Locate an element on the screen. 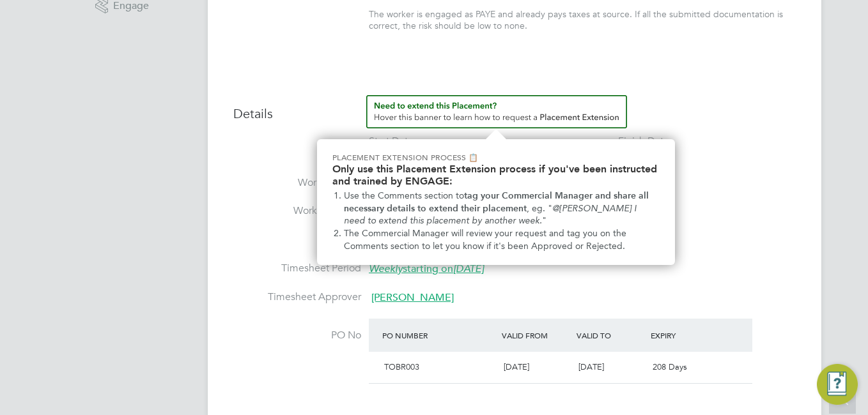 The image size is (868, 415). h3: Details is located at coordinates (515, 109).